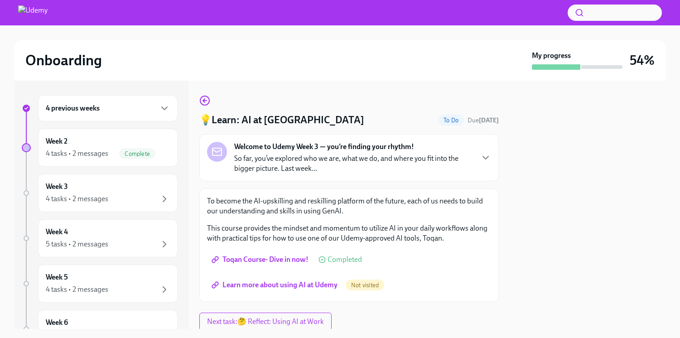 This screenshot has width=680, height=338. Describe the element at coordinates (100, 193) in the screenshot. I see `a: Week 34 tasks • 2 messages` at that location.